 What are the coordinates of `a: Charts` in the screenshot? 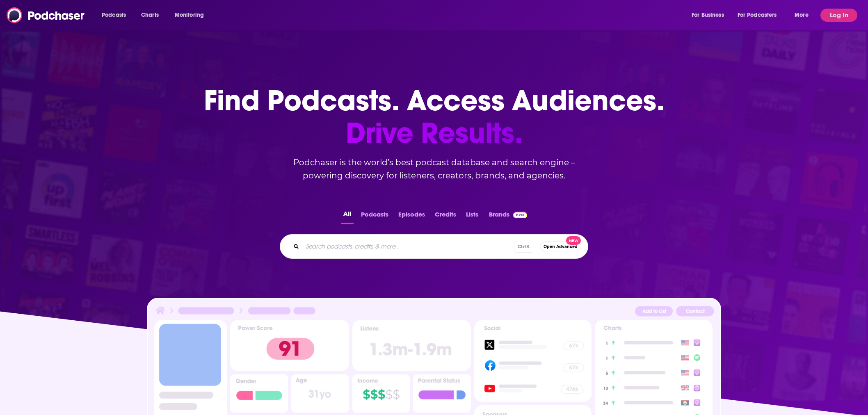 It's located at (150, 15).